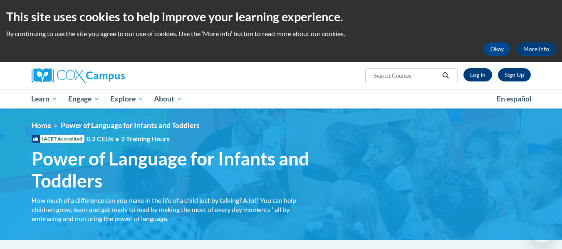 This screenshot has width=562, height=249. I want to click on p: By continuing to use the site you agree to our use of cookies. Use the ‘More info’ button to read..., so click(281, 34).